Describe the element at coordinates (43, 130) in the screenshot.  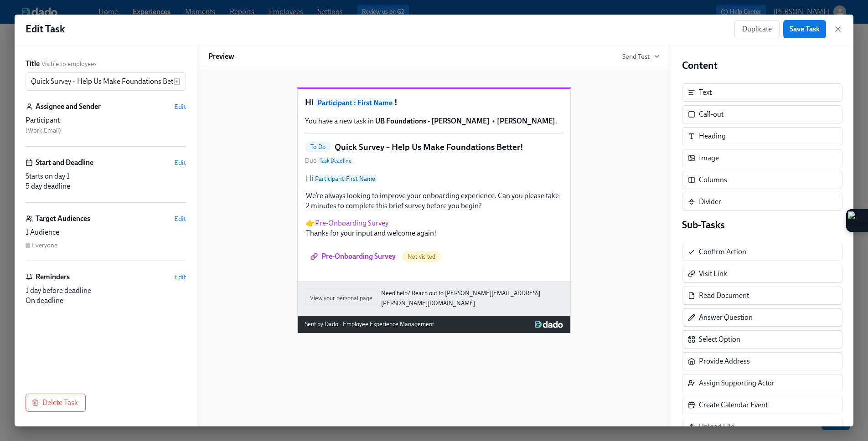
I see `span: ( Work Email )` at that location.